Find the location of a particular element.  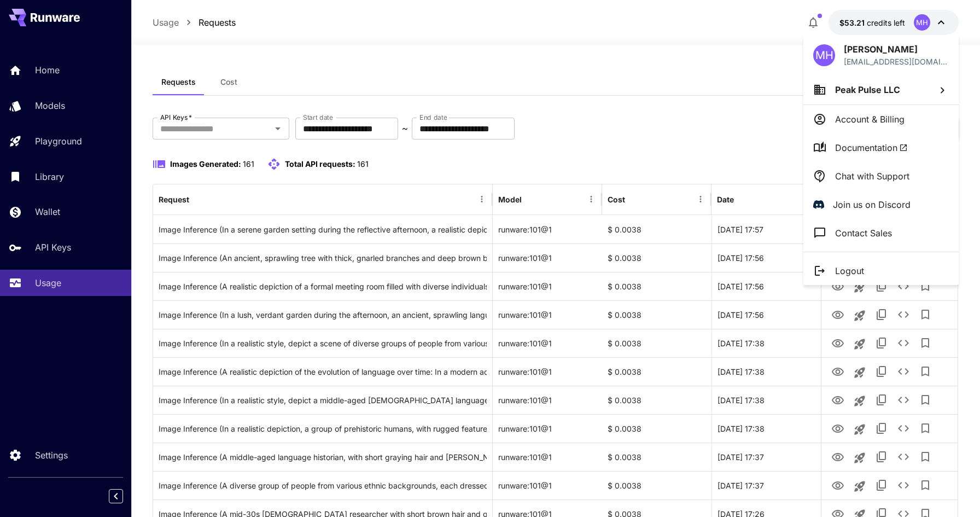

p: Account & Billing is located at coordinates (870, 120).